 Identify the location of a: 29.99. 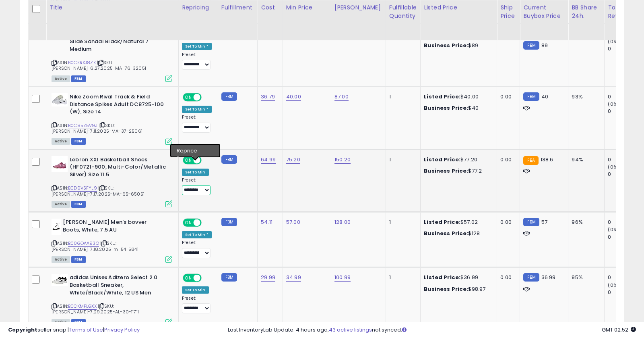
(268, 278).